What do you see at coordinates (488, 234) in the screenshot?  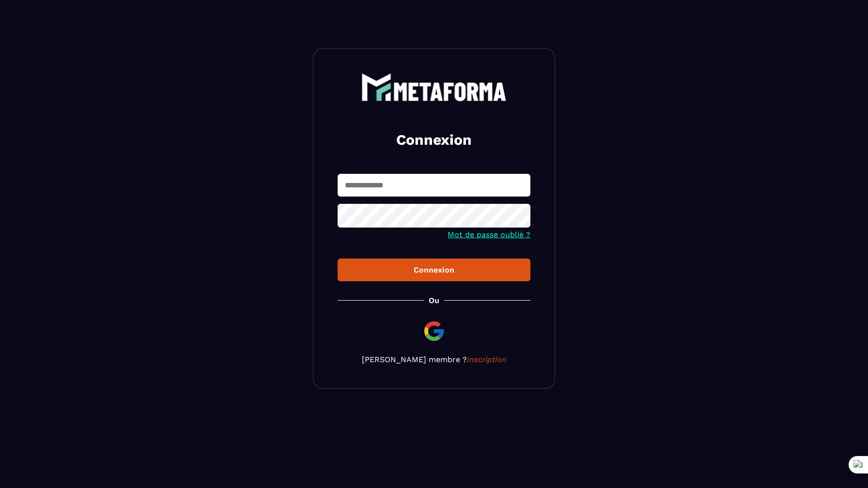 I see `a: Mot de passe oublié ?` at bounding box center [488, 234].